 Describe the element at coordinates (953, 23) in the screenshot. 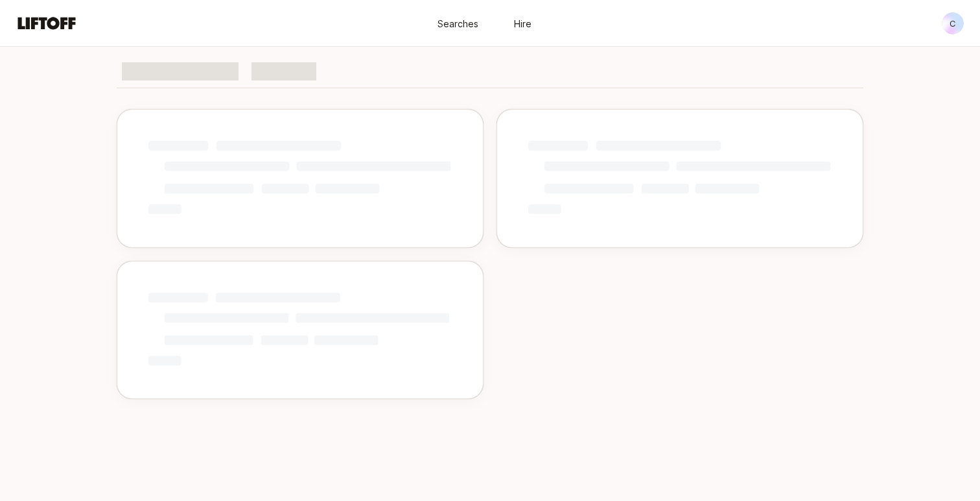

I see `button: C` at that location.